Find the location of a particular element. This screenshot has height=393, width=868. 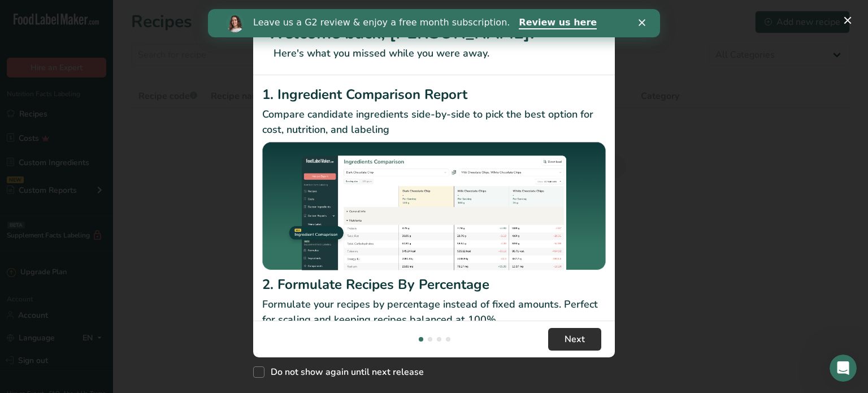

div: Leave us a G2 review & enjoy a free month subscription. is located at coordinates (173, 14).